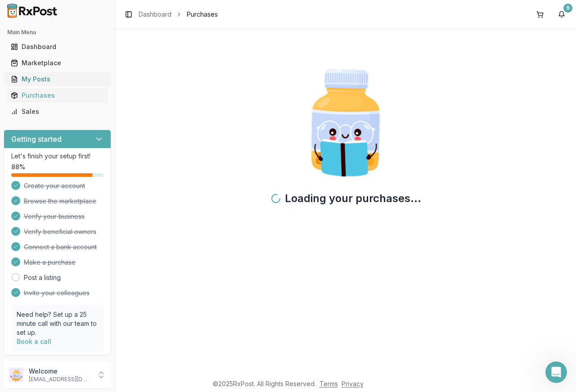 This screenshot has height=392, width=576. What do you see at coordinates (16, 375) in the screenshot?
I see `img: User avatar` at bounding box center [16, 375].